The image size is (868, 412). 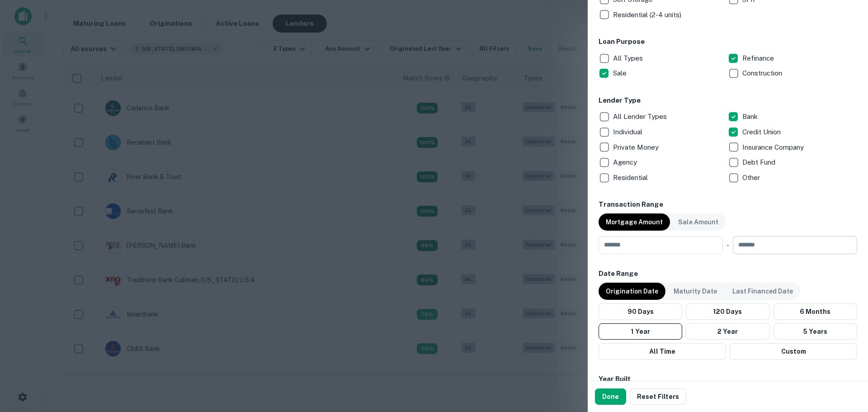 I want to click on button: 90 Days, so click(x=640, y=312).